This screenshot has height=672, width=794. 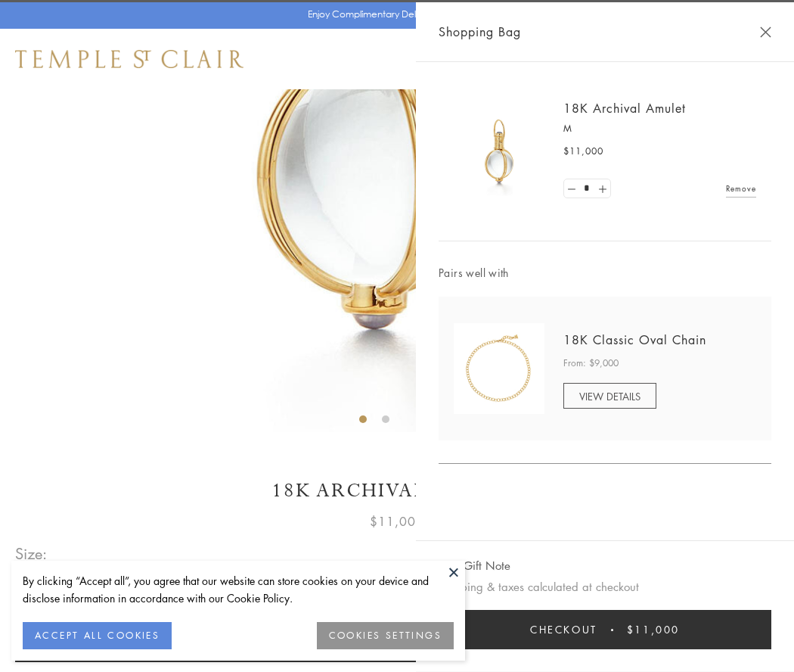 What do you see at coordinates (572, 188) in the screenshot?
I see `a: Set quantity to 0` at bounding box center [572, 188].